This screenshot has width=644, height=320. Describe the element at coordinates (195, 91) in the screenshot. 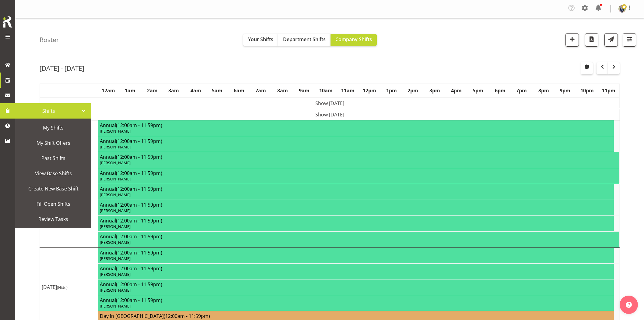

I see `th: 4am` at that location.